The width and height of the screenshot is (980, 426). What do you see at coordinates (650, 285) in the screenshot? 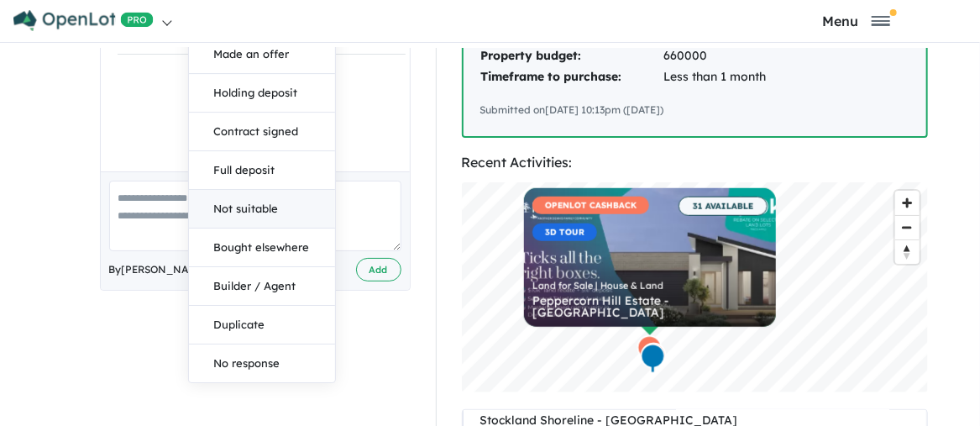
I see `div: Land for Sale | House & Land` at bounding box center [650, 285].